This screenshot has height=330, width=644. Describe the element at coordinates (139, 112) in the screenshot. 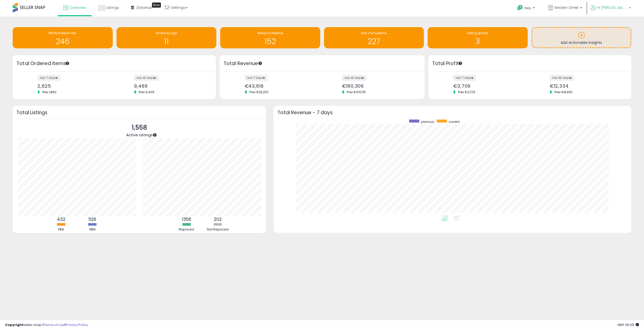

I see `h3: Total Listings` at that location.